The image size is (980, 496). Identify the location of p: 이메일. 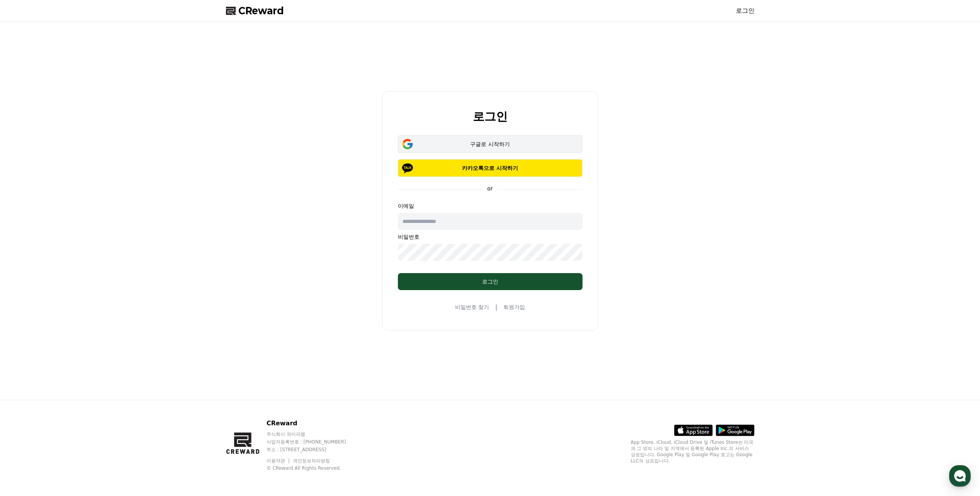
(490, 206).